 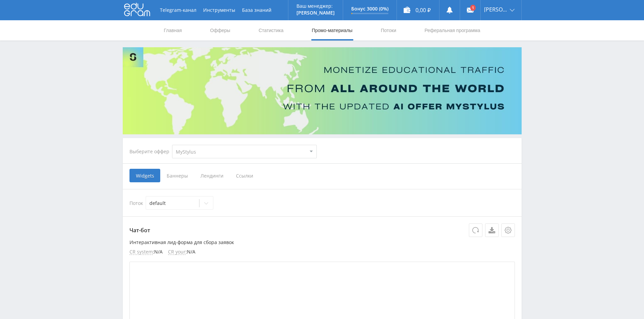 I want to click on img: Banner, so click(x=322, y=91).